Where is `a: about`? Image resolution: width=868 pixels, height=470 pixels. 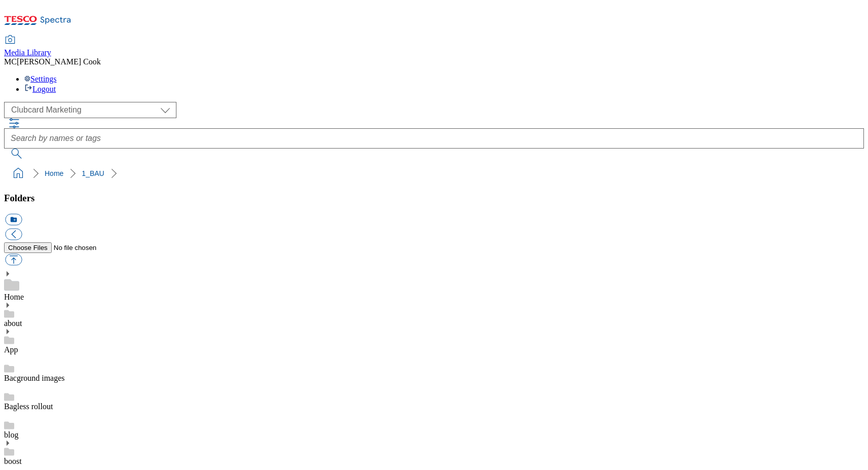 a: about is located at coordinates (13, 323).